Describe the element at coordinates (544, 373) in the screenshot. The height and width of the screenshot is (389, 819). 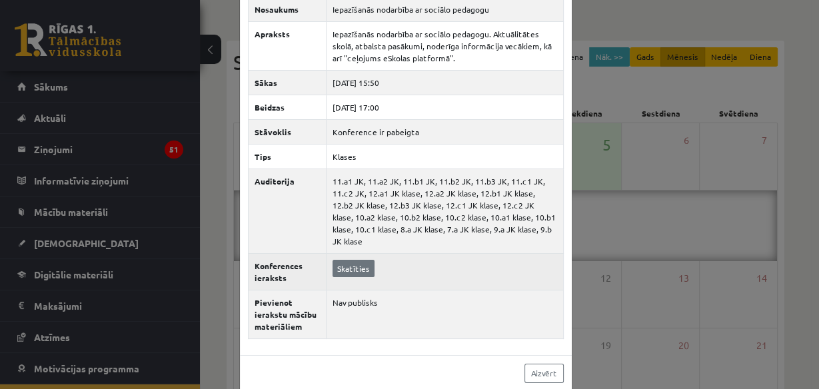
I see `a: Aizvērt` at that location.